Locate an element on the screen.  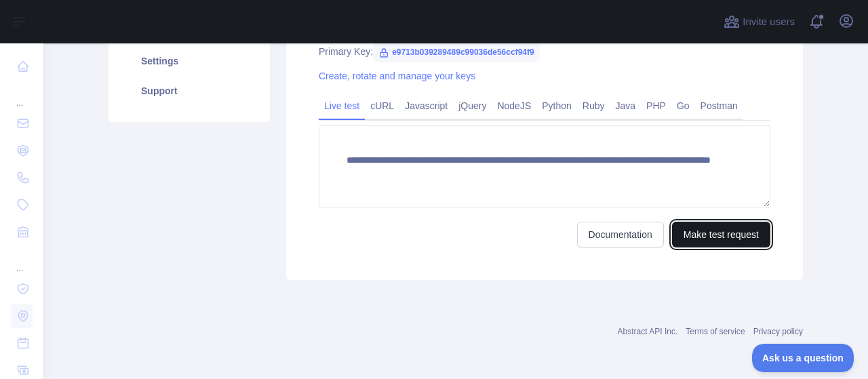
span: Invite users is located at coordinates (768, 22).